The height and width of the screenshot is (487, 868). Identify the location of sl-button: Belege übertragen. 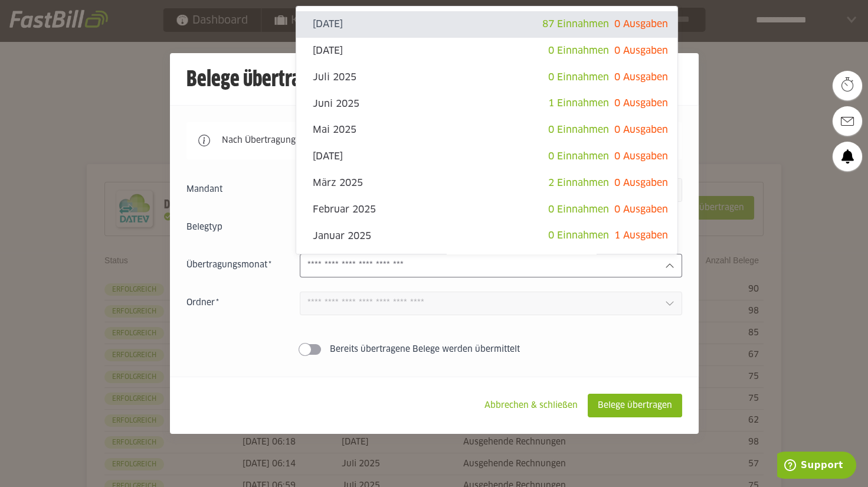
(635, 405).